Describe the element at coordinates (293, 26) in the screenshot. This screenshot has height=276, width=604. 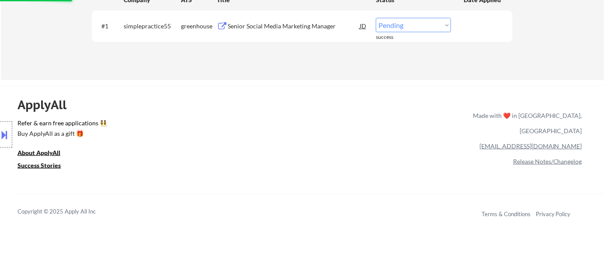
I see `div: Senior Social Media Marketing Manager` at that location.